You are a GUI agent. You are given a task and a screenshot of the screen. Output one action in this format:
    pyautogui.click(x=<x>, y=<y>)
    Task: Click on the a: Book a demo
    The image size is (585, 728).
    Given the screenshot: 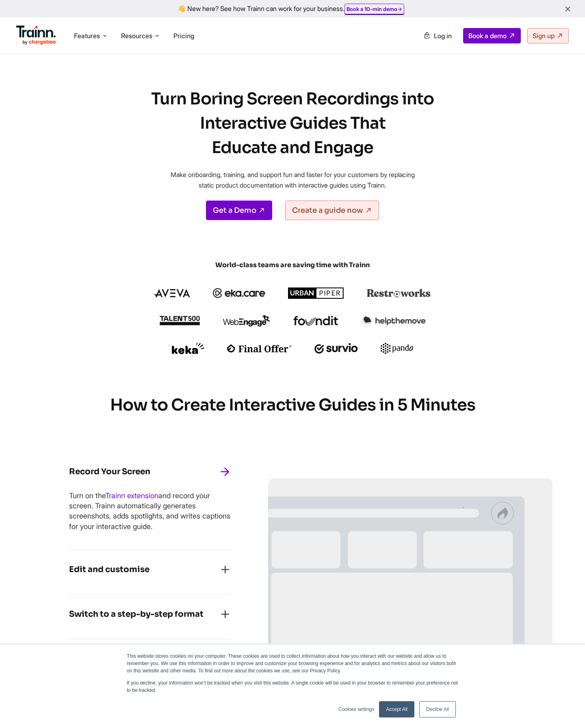 What is the action you would take?
    pyautogui.click(x=492, y=35)
    